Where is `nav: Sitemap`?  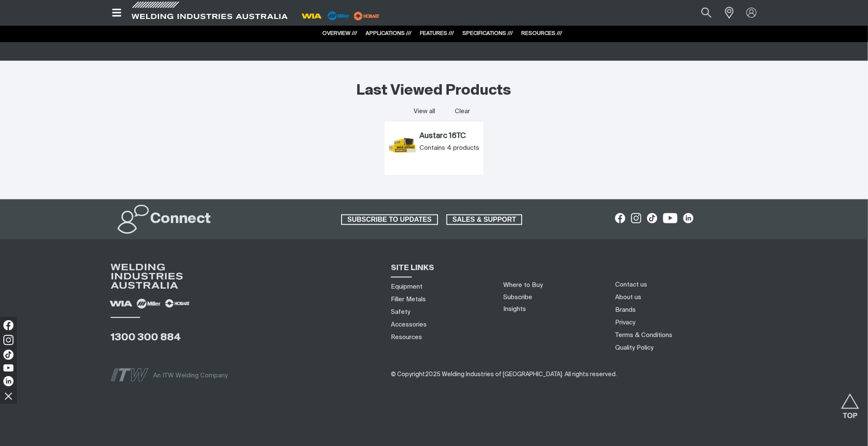
nav: Sitemap is located at coordinates (441, 312).